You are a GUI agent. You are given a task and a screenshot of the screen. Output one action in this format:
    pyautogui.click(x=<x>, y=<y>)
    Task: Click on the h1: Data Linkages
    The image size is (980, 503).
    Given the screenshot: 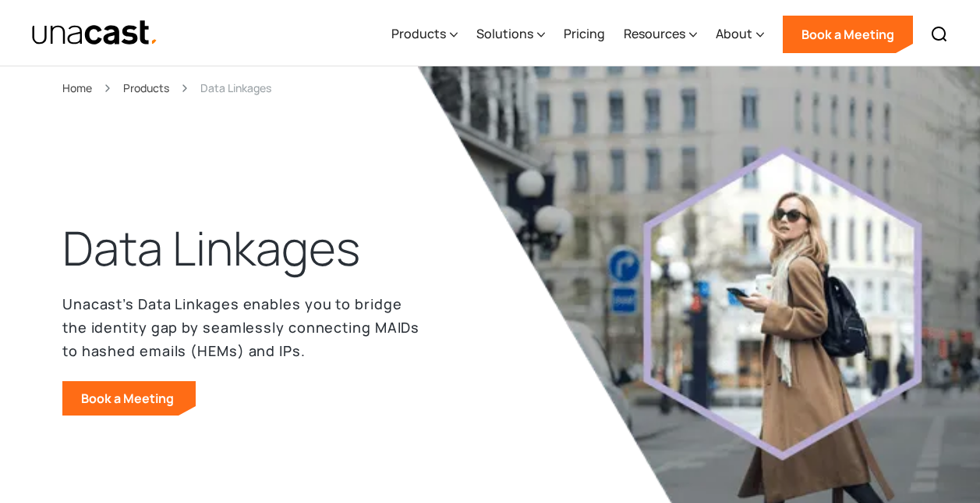 What is the action you would take?
    pyautogui.click(x=212, y=248)
    